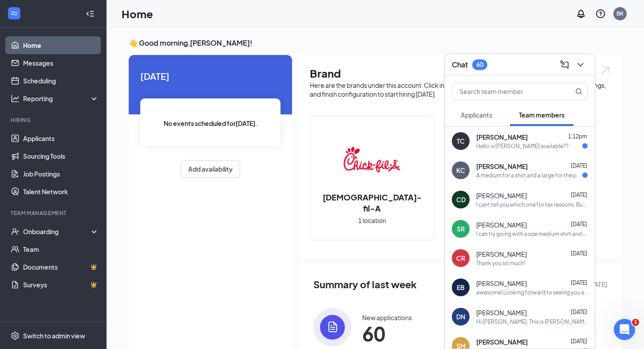  I want to click on a: Sourcing Tools, so click(61, 156).